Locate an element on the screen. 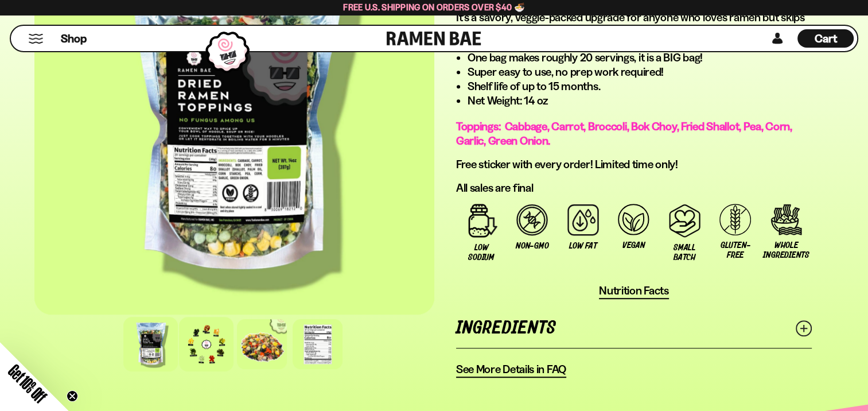 The image size is (868, 411). span: Free sticker with every order! Limited time only! is located at coordinates (567, 164).